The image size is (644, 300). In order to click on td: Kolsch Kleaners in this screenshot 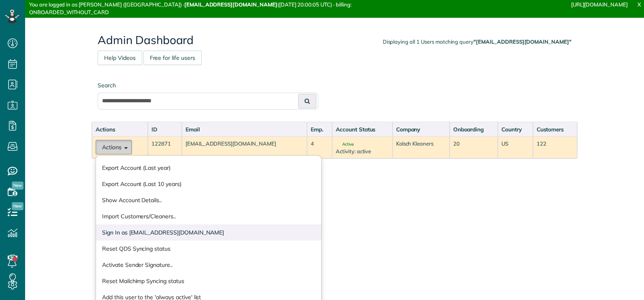, I will do `click(420, 147)`.